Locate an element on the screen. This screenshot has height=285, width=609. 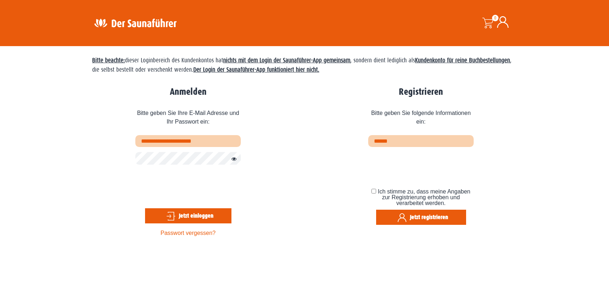
strong: nichts mit dem Login der Saunaführer-App gemeinsam is located at coordinates (287, 60).